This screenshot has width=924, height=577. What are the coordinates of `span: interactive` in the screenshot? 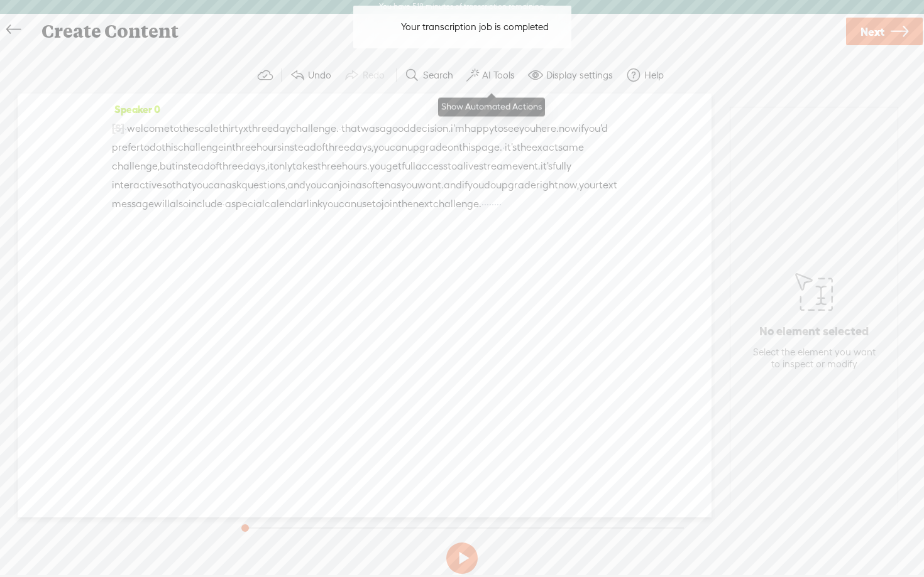 It's located at (137, 185).